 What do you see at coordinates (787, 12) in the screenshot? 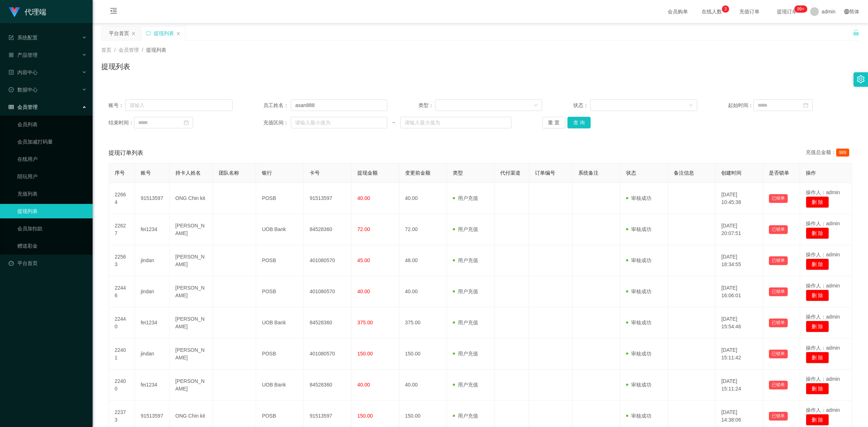
I see `span: 提现订单` at bounding box center [787, 12].